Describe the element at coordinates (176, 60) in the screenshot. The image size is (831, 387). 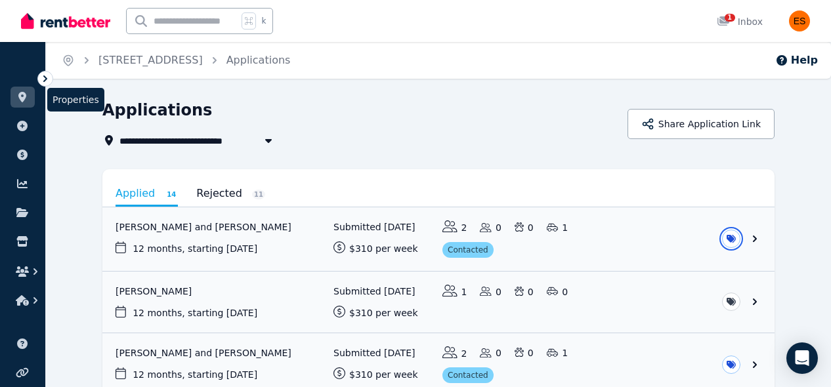
I see `nav: Breadcrumb` at that location.